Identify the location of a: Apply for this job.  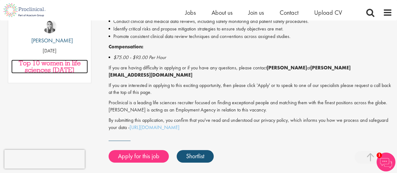
(139, 156).